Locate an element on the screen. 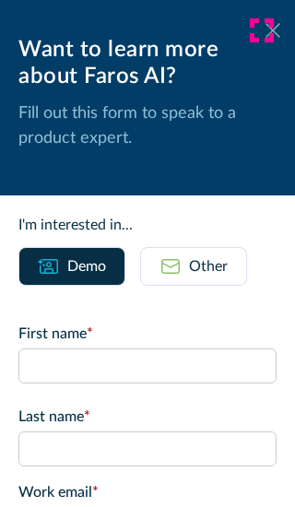  div: I'm interested in... is located at coordinates (147, 225).